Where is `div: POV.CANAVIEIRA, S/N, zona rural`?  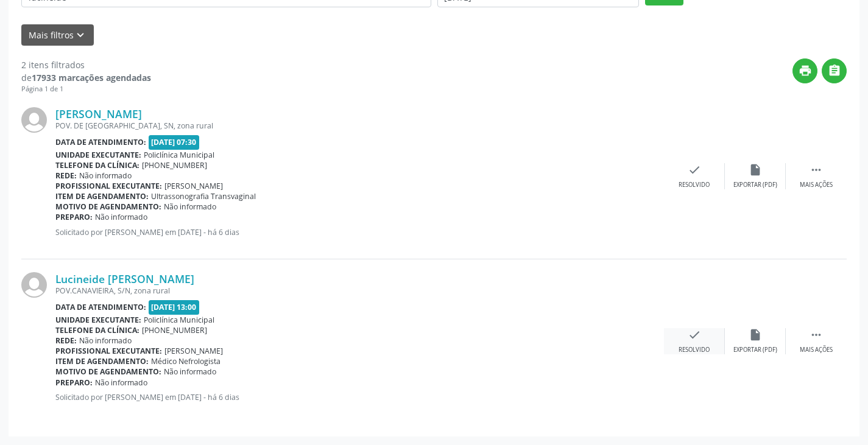
div: POV.CANAVIEIRA, S/N, zona rural is located at coordinates (360, 291).